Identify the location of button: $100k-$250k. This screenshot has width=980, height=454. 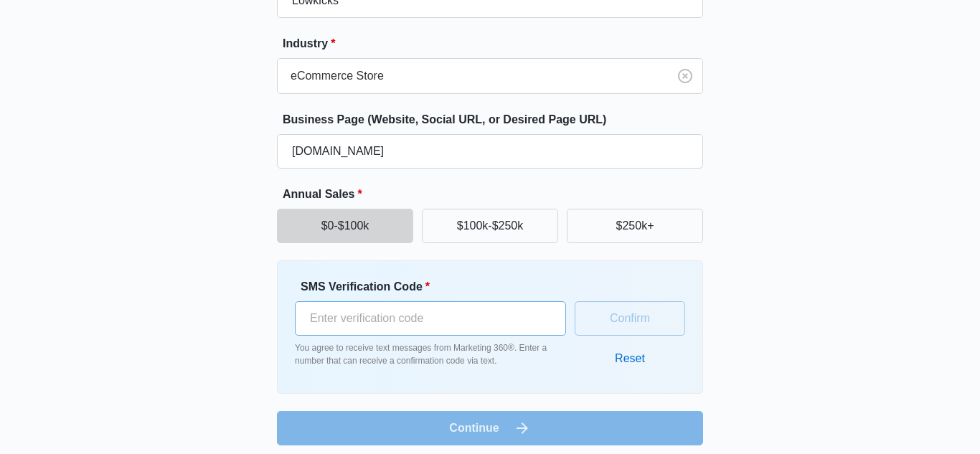
(490, 226).